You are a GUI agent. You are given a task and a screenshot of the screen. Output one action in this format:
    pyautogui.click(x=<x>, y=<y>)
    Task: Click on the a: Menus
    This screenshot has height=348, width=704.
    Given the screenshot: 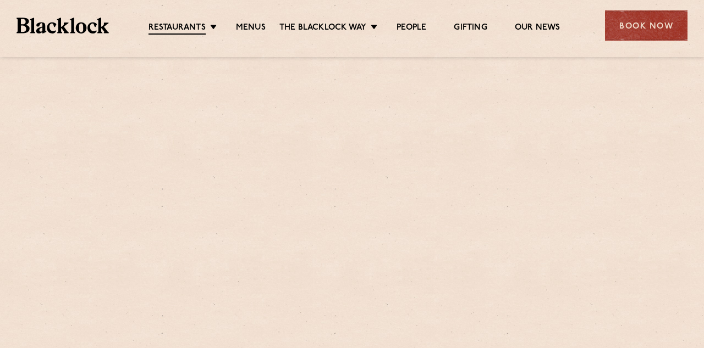 What is the action you would take?
    pyautogui.click(x=251, y=28)
    